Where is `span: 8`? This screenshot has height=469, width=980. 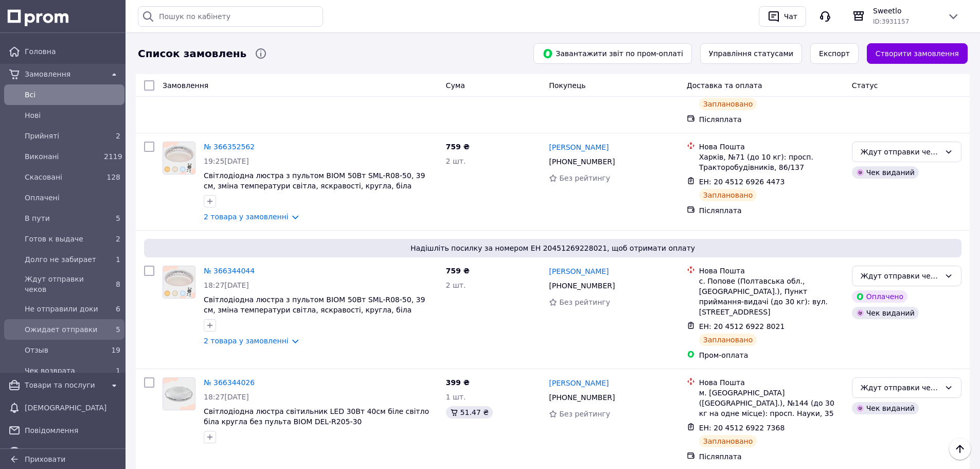
span: 8 is located at coordinates (117, 284).